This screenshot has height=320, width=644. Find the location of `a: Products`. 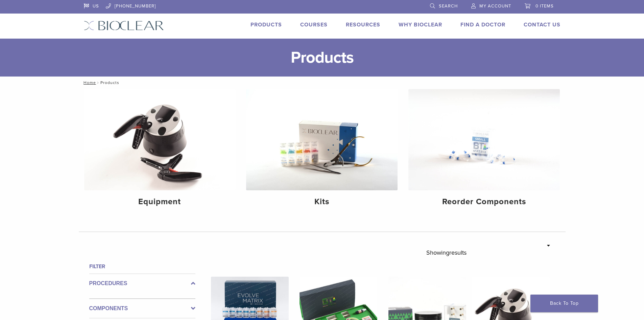

a: Products is located at coordinates (266, 25).